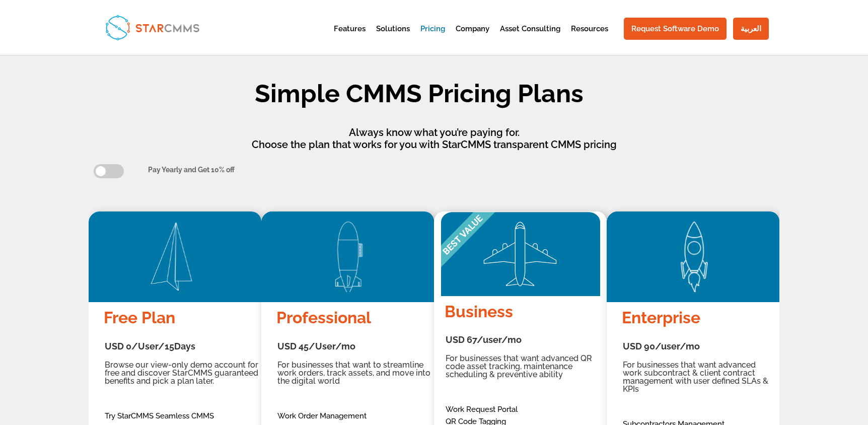 The width and height of the screenshot is (868, 425). Describe the element at coordinates (675, 29) in the screenshot. I see `a: Request Software Demo` at that location.